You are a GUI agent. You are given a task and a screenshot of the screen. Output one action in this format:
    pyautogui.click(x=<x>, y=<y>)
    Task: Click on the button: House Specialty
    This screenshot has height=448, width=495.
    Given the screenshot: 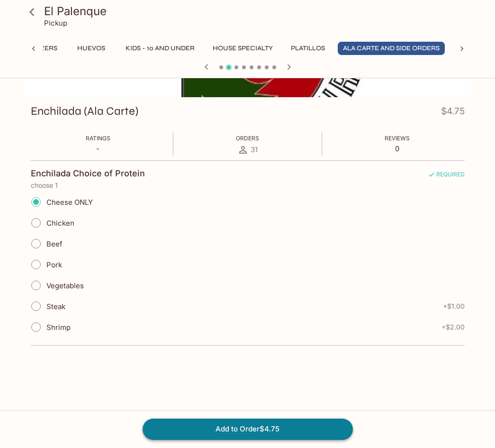 What is the action you would take?
    pyautogui.click(x=243, y=49)
    